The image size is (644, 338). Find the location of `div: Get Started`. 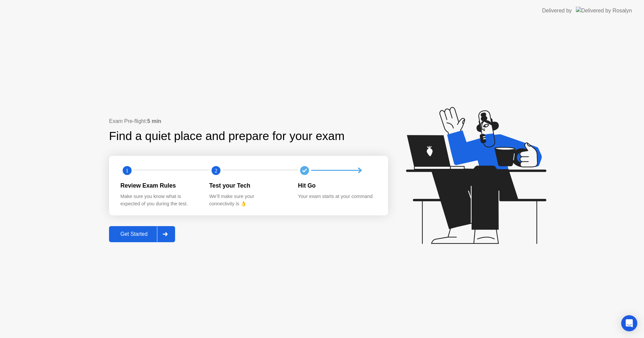

div: Get Started is located at coordinates (134, 234).